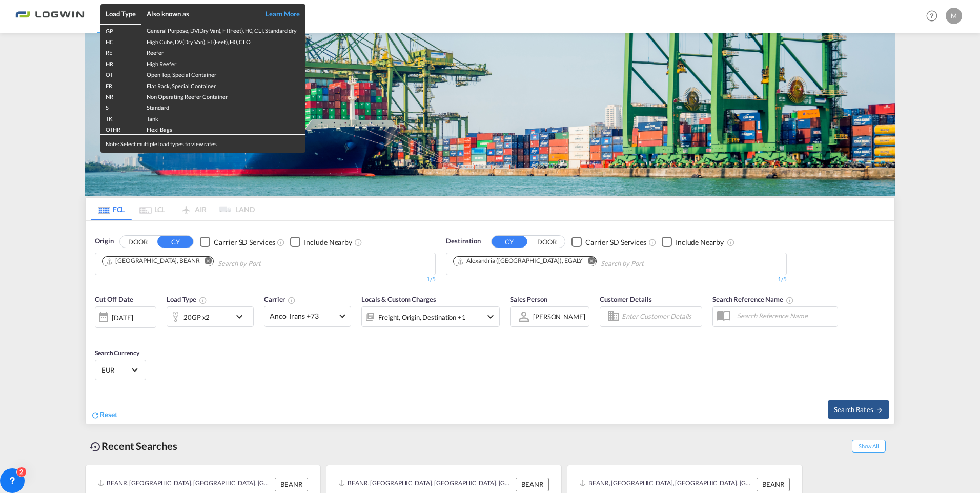 This screenshot has height=493, width=980. What do you see at coordinates (121, 51) in the screenshot?
I see `td: RE` at bounding box center [121, 51].